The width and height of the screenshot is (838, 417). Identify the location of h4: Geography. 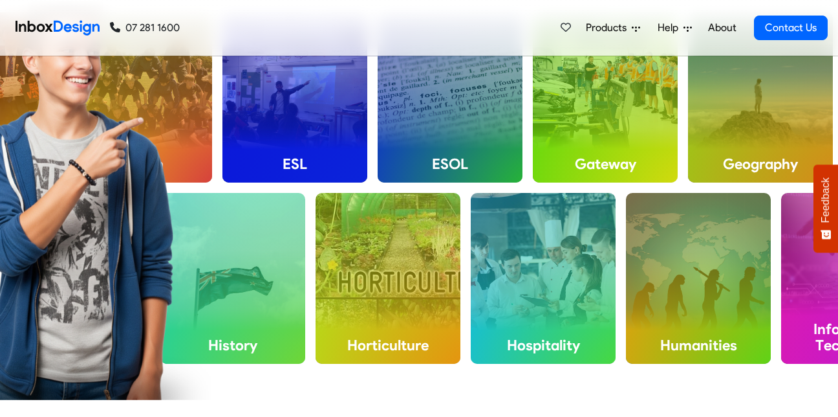
(761, 164).